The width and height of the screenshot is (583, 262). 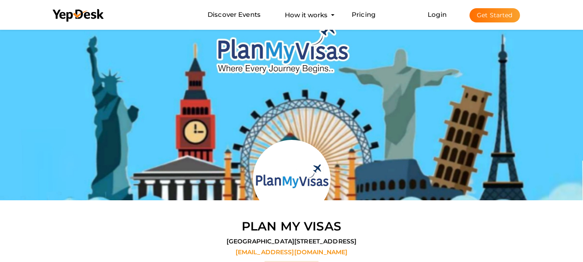 What do you see at coordinates (234, 15) in the screenshot?
I see `a: Discover Events` at bounding box center [234, 15].